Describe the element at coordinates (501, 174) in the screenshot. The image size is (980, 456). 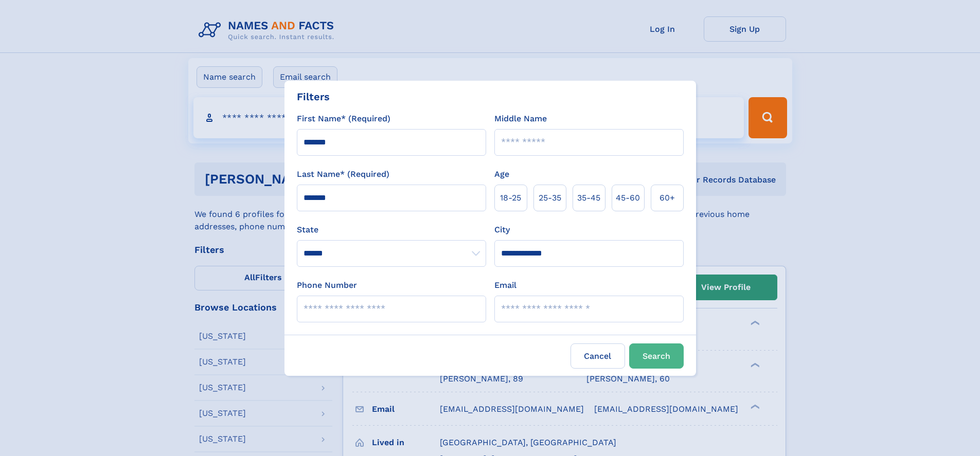
I see `label: Age` at that location.